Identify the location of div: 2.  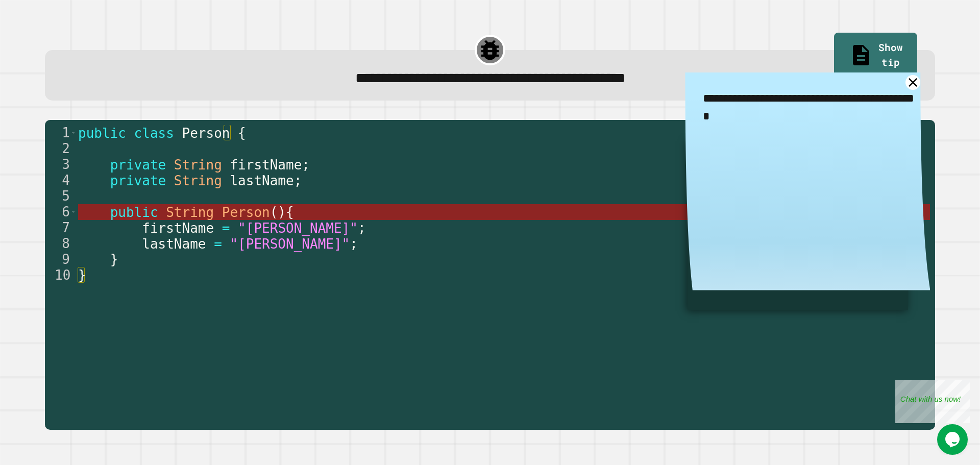
(61, 148).